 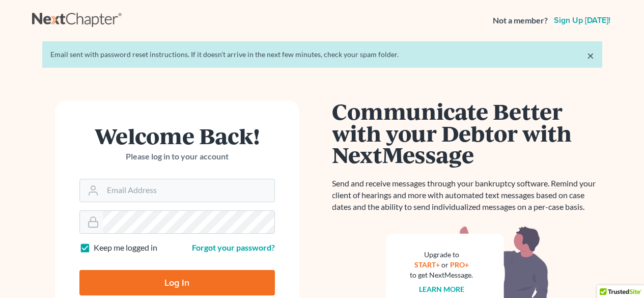 What do you see at coordinates (188, 190) in the screenshot?
I see `input: Email Address` at bounding box center [188, 190].